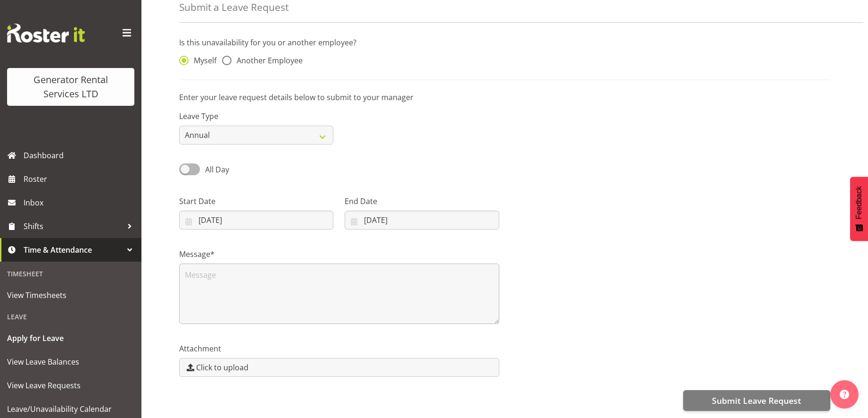  Describe the element at coordinates (845, 394) in the screenshot. I see `img: help-xxl-2.png` at that location.